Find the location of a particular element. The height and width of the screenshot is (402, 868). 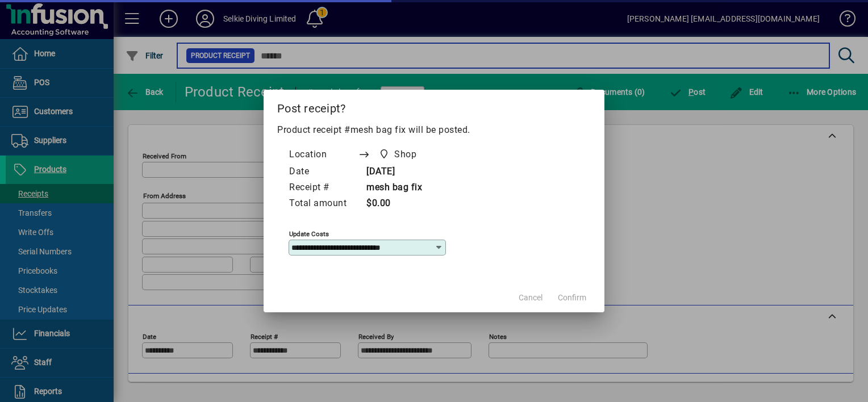

p: Product receipt #mesh bag fix will be posted. is located at coordinates (434, 130).